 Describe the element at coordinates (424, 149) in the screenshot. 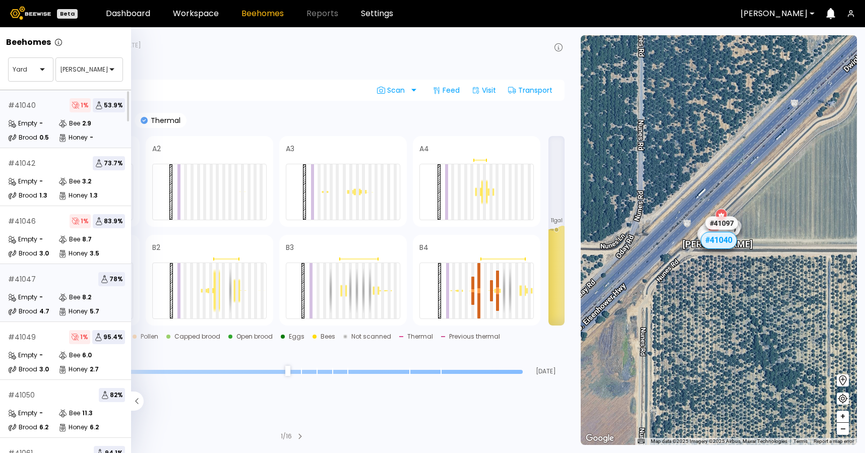

I see `h4: A4` at that location.